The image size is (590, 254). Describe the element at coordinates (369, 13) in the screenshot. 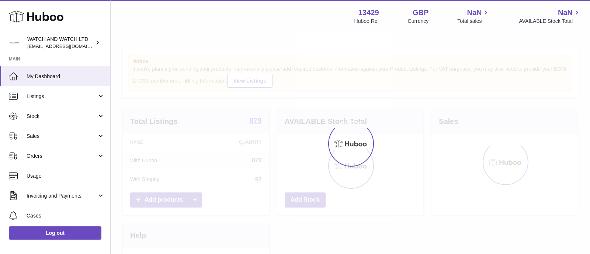

I see `strong: 13429` at that location.